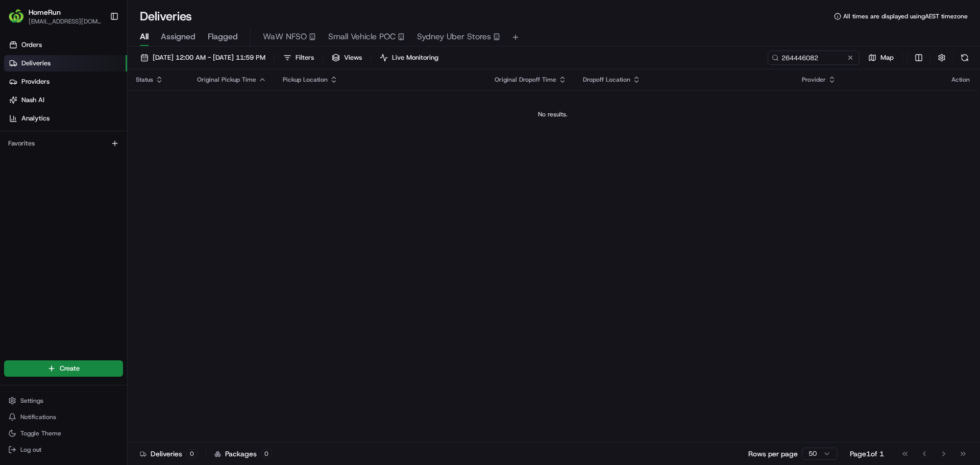 This screenshot has height=465, width=980. I want to click on div: We're available if you need us!, so click(82, 111).